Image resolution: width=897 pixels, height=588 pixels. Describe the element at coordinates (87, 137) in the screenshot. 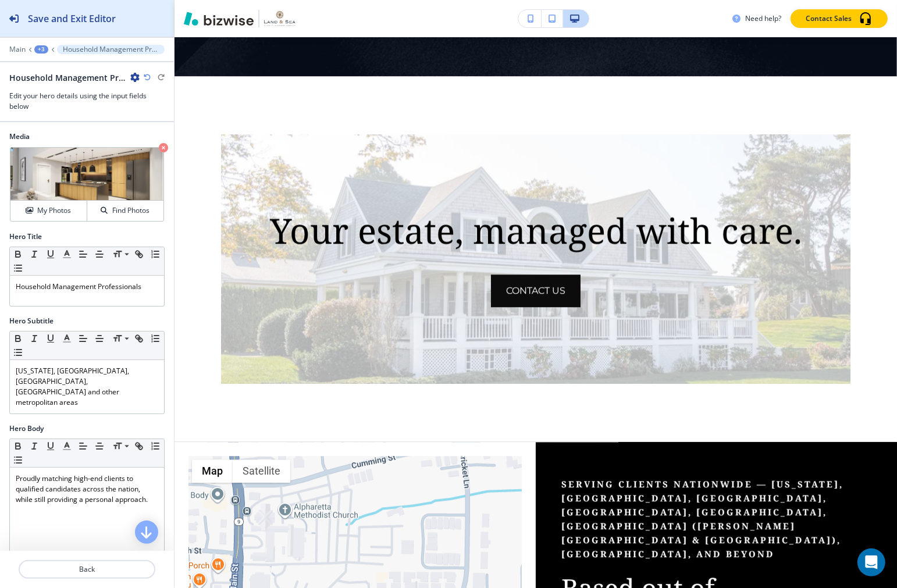

I see `h2: Media` at that location.